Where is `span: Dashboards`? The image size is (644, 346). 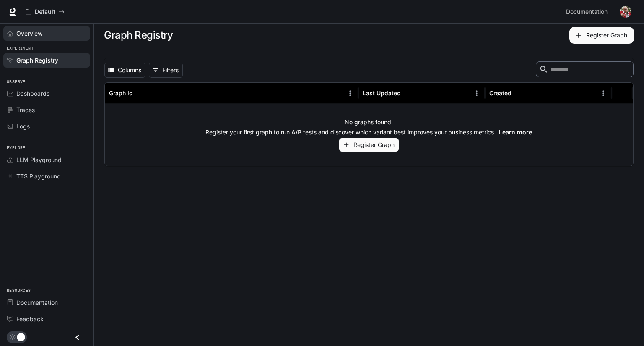 span: Dashboards is located at coordinates (33, 93).